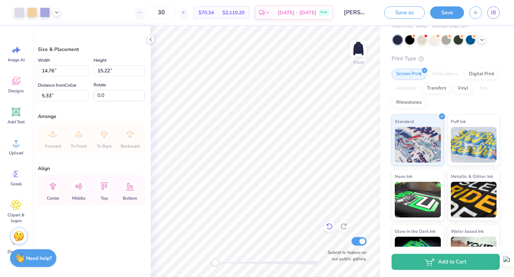 This screenshot has height=277, width=514. What do you see at coordinates (16, 122) in the screenshot?
I see `span: Add Text` at bounding box center [16, 122].